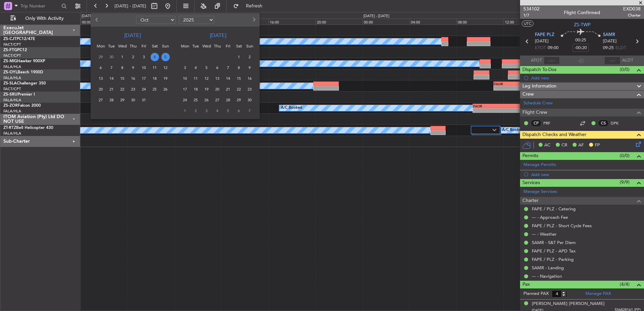  Describe the element at coordinates (155, 78) in the screenshot. I see `span: 18` at that location.